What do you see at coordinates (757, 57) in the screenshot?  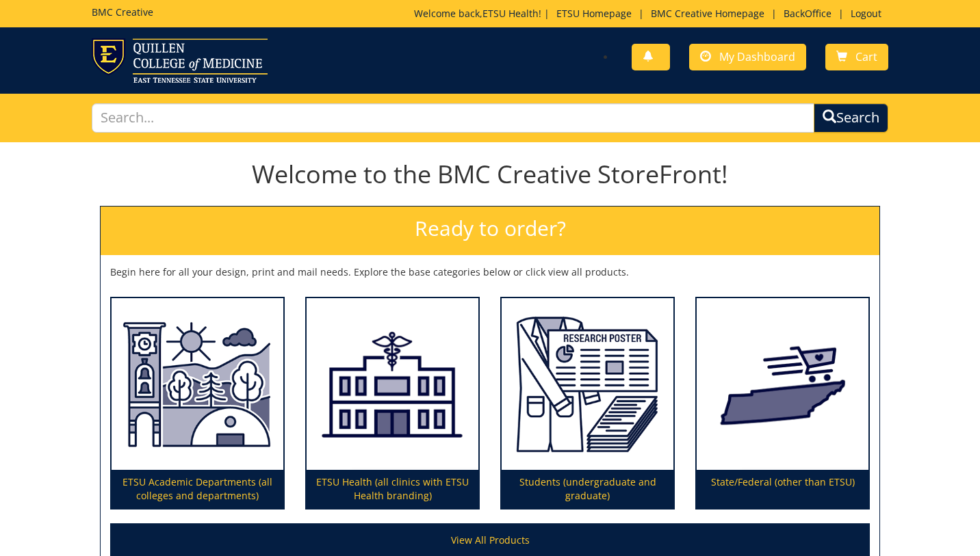 I see `span: My Dashboard` at bounding box center [757, 57].